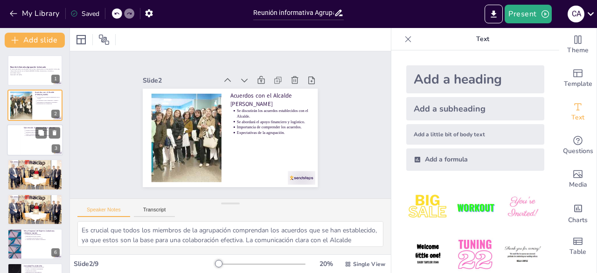 Image resolution: width=597 pixels, height=273 pixels. I want to click on span: Template, so click(578, 84).